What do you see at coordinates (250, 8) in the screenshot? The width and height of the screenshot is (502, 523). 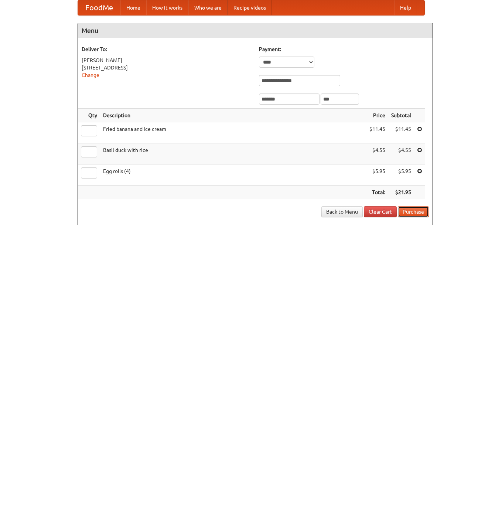 I see `a: Recipe videos` at bounding box center [250, 8].